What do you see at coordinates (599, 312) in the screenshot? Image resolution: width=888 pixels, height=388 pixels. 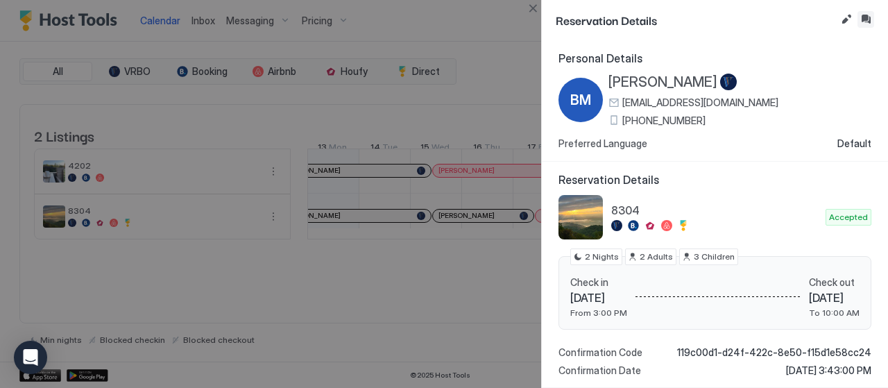 I see `span: From 3:00 PM` at bounding box center [599, 312].